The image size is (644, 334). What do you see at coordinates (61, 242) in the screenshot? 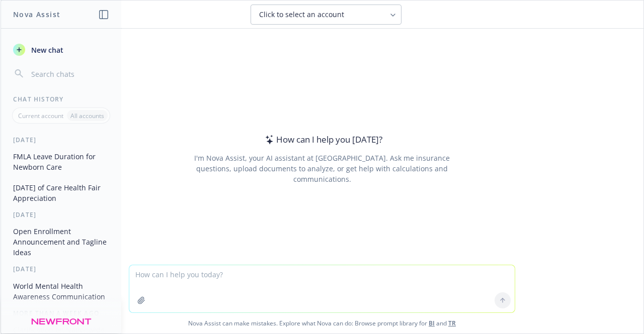
I see `button: Open Enrollment Announcement and Tagline Ideas` at bounding box center [61, 242].